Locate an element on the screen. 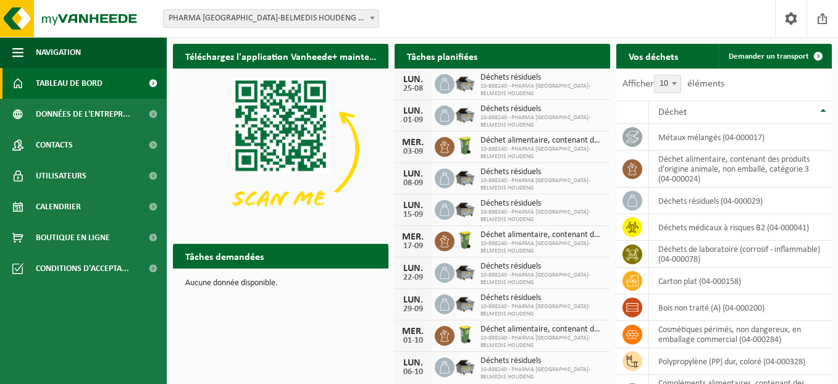  span: Contacts is located at coordinates (54, 145).